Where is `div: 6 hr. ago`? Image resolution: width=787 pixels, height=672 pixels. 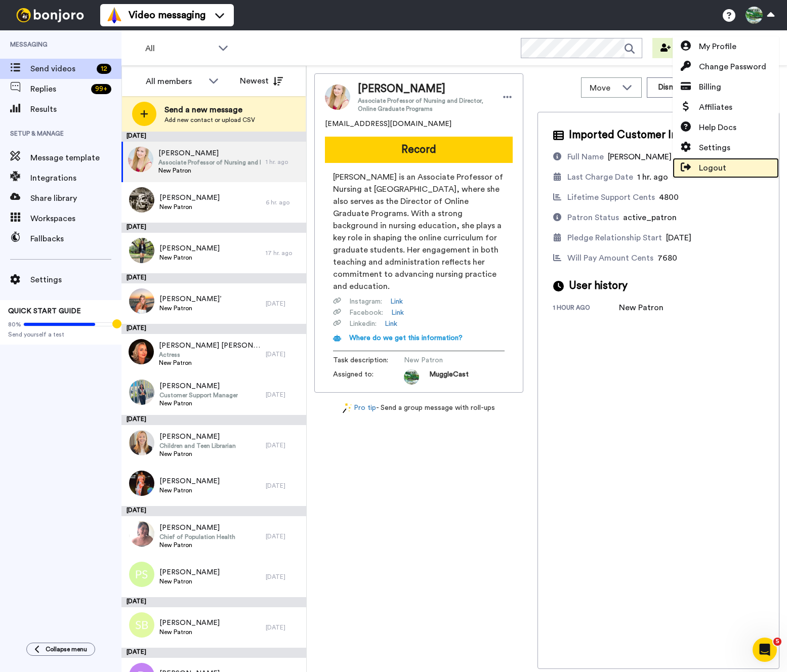 div: 6 hr. ago is located at coordinates (283, 203).